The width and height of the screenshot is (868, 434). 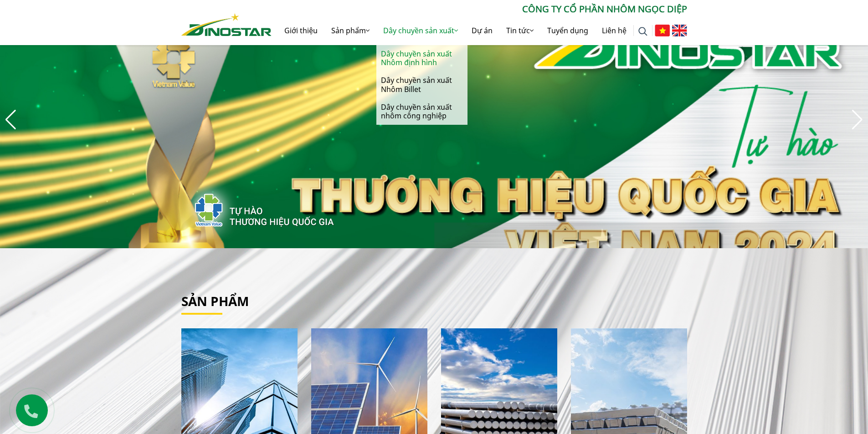 I want to click on a: Liên hệ, so click(x=614, y=31).